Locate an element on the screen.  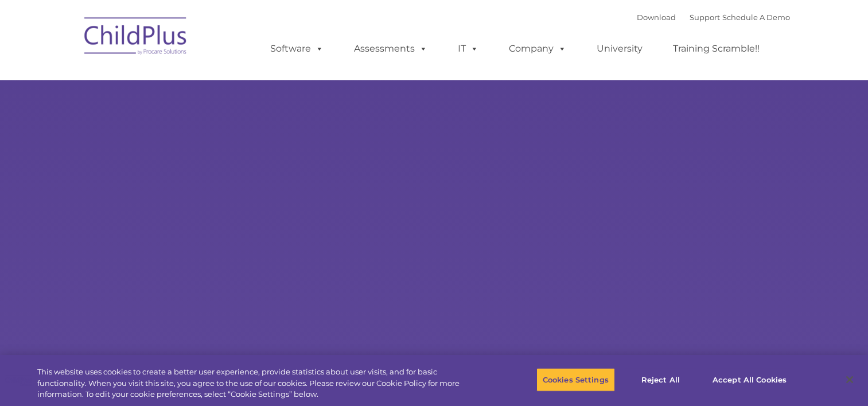
button: Close is located at coordinates (850, 379).